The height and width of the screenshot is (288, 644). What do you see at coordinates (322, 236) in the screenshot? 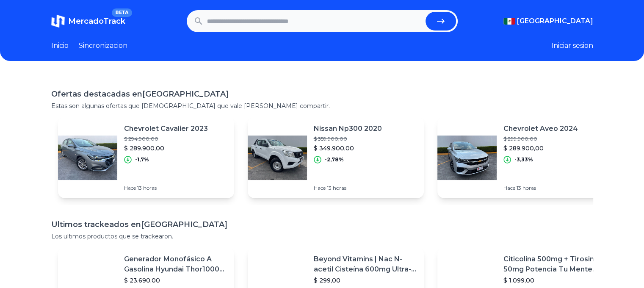
I see `p: Los ultimos productos que se trackearon.` at bounding box center [322, 236].